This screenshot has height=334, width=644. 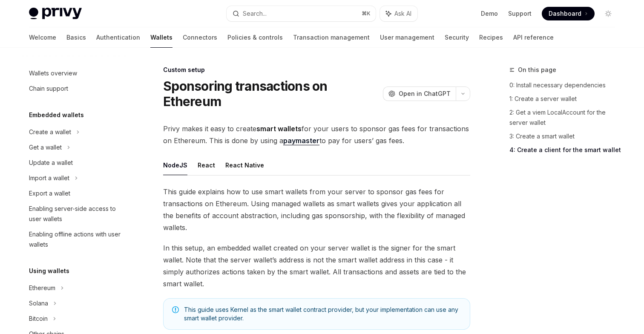 I want to click on a: Dashboard, so click(x=568, y=13).